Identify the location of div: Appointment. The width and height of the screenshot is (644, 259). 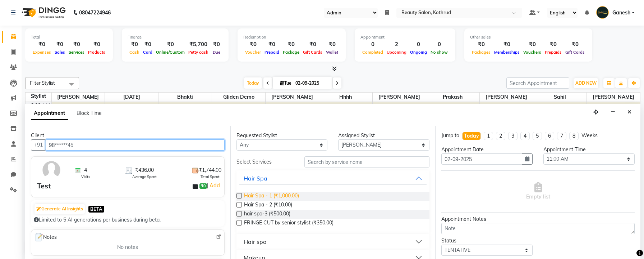
(405, 37).